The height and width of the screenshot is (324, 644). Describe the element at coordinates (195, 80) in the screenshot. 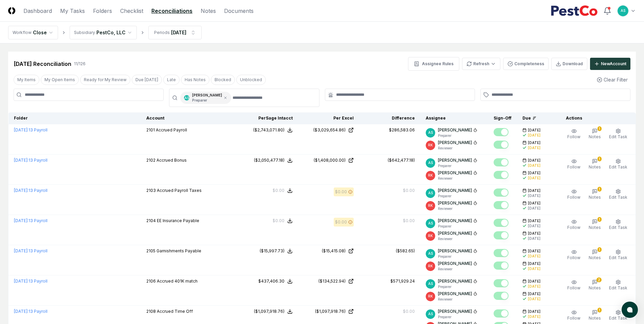

I see `button: Has Notes` at that location.